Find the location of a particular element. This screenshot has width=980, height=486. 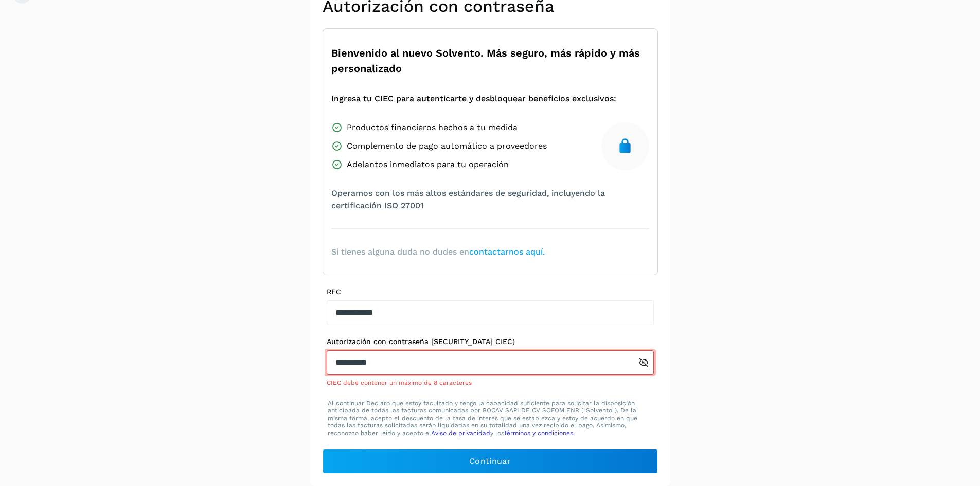

a: Aviso de privacidad is located at coordinates (460, 433).